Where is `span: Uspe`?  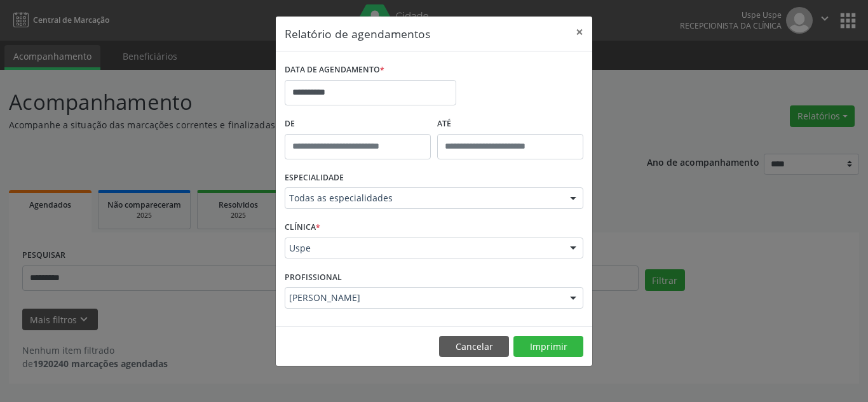
span: Uspe is located at coordinates (423, 249).